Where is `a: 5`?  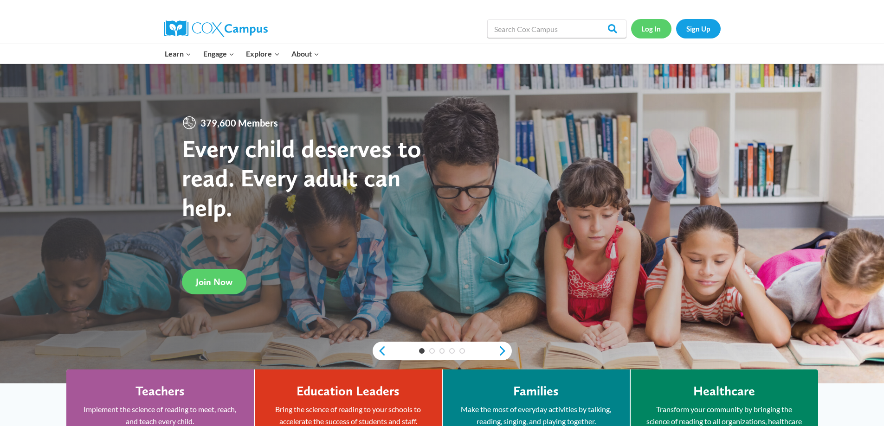 a: 5 is located at coordinates (462, 351).